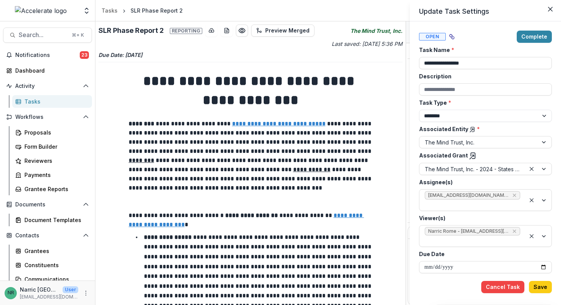  I want to click on div: Remove Narric Rome - narric.rome@accelerate.us, so click(515, 231).